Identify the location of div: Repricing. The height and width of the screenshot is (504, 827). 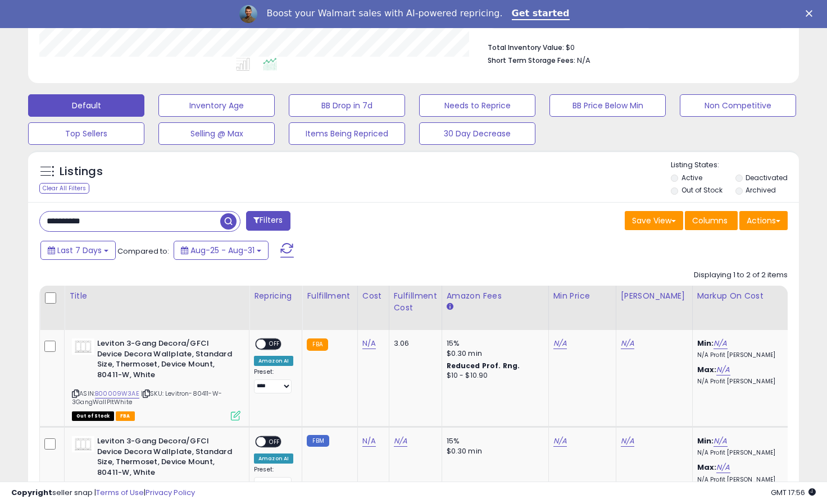
(275, 296).